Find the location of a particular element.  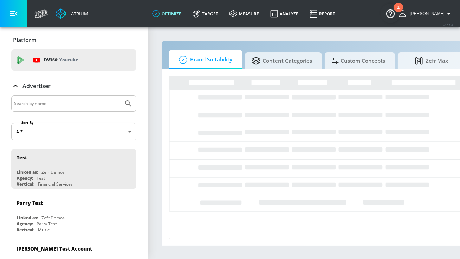

div: Platform is located at coordinates (74, 40).